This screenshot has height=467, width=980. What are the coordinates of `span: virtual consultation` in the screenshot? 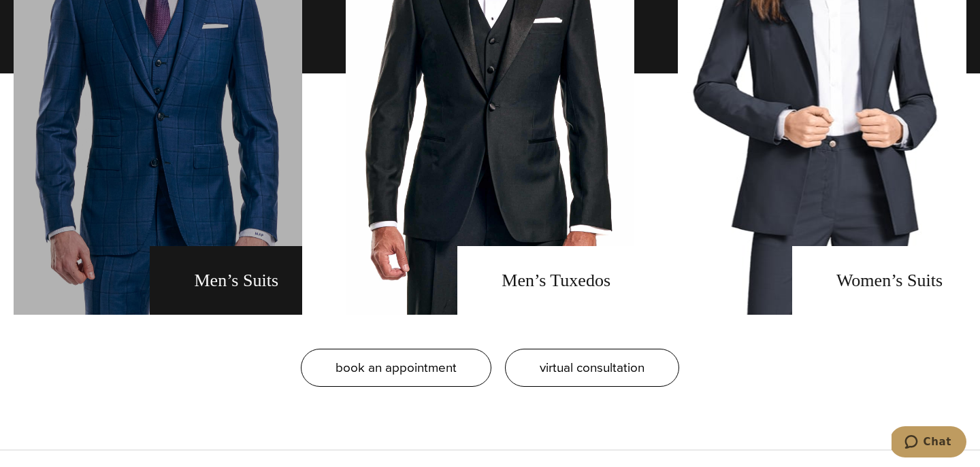 It's located at (592, 367).